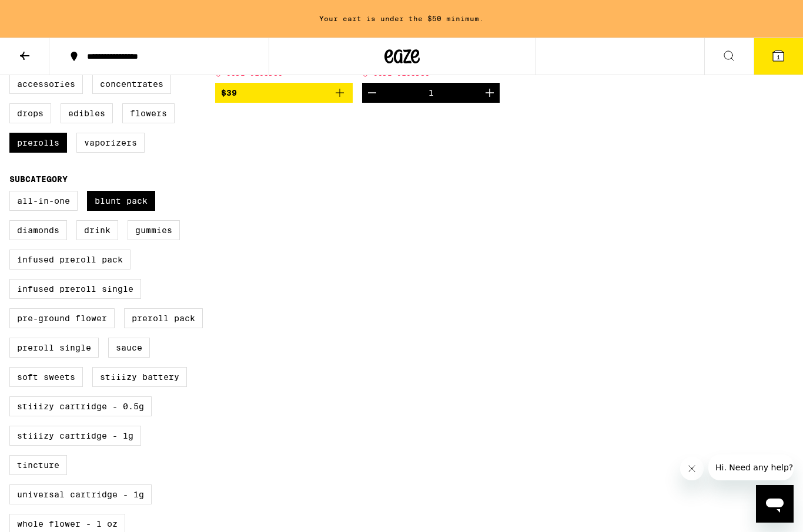  What do you see at coordinates (110, 143) in the screenshot?
I see `label: Vaporizers` at bounding box center [110, 143].